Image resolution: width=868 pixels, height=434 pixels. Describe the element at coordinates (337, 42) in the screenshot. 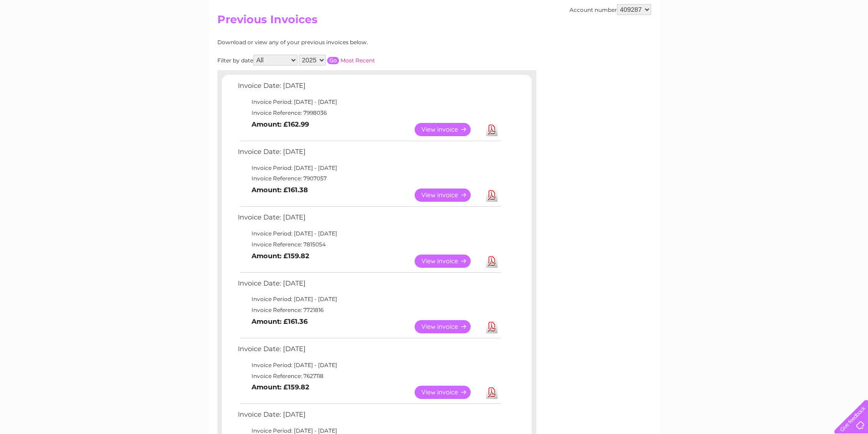

I see `div: Download or view any of your previous invoices below.` at that location.